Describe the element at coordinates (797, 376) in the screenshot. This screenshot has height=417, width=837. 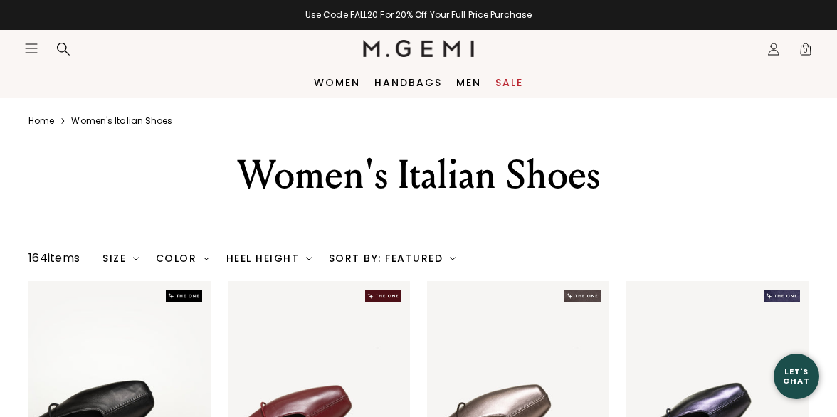
I see `div: Let's Chat` at that location.